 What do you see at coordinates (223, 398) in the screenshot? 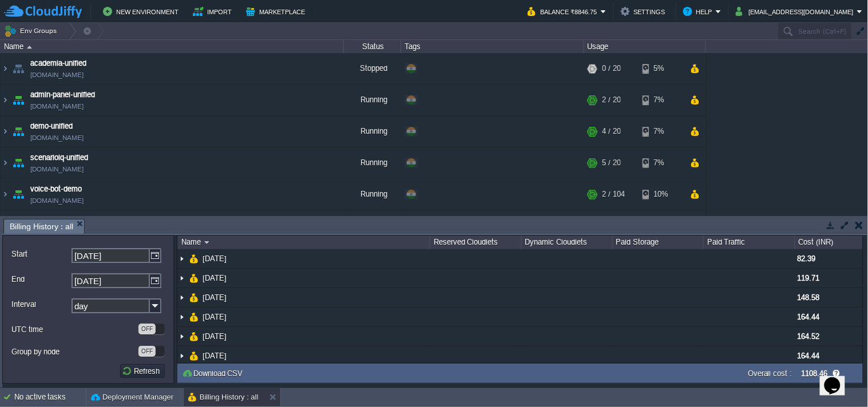
I see `button: Billing History : all` at bounding box center [223, 398].